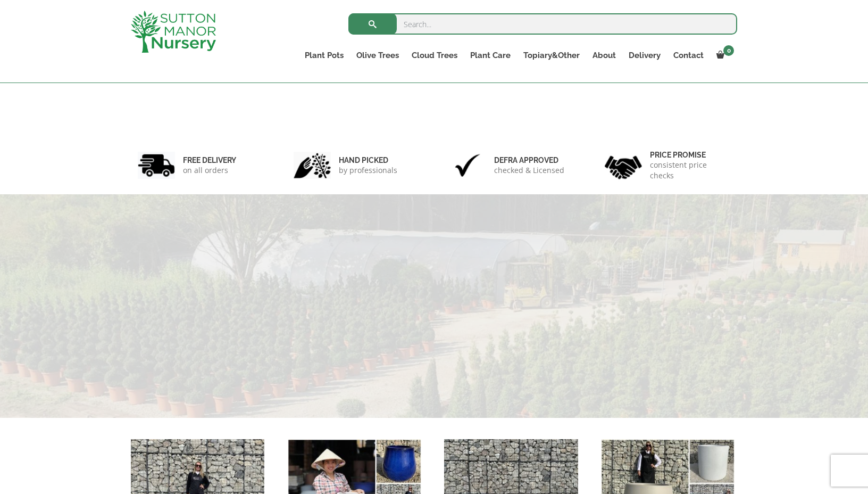 The height and width of the screenshot is (494, 868). What do you see at coordinates (551, 55) in the screenshot?
I see `a: Topiary&Other` at bounding box center [551, 55].